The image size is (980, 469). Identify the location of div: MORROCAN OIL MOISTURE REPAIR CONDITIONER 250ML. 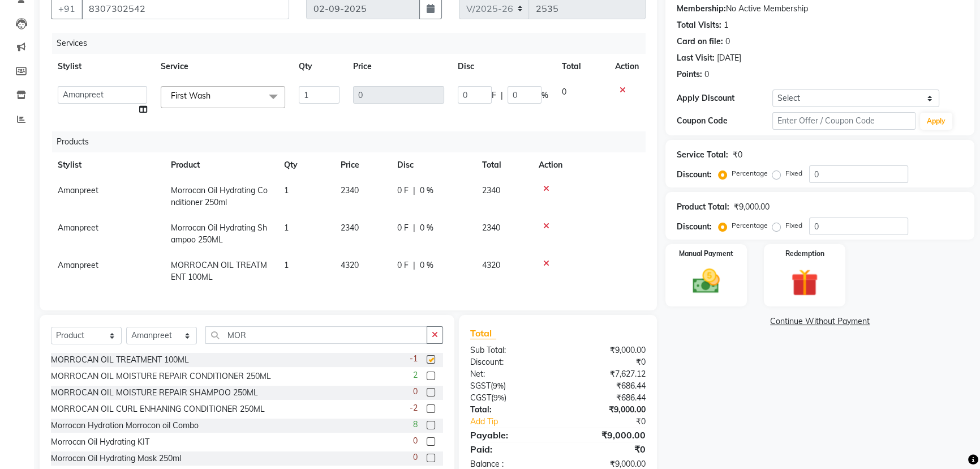
(161, 376).